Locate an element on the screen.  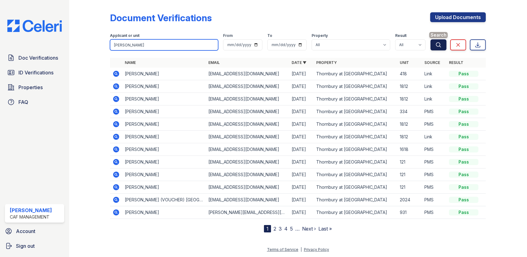
a: Account is located at coordinates (34, 231).